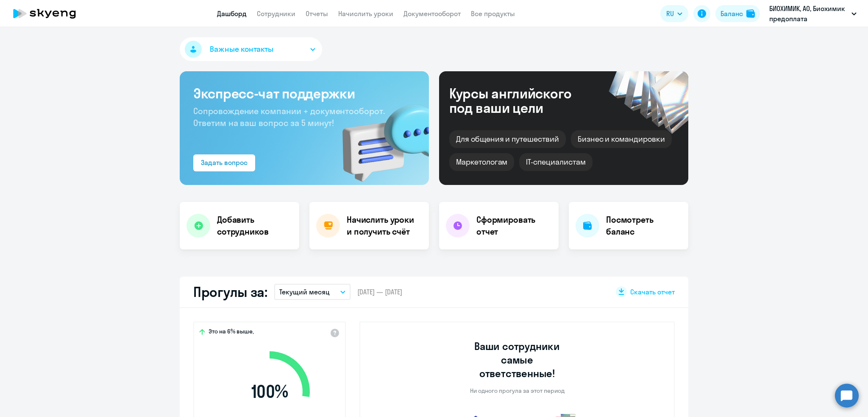 This screenshot has width=868, height=417. What do you see at coordinates (737, 13) in the screenshot?
I see `a: Балансbalance` at bounding box center [737, 13].